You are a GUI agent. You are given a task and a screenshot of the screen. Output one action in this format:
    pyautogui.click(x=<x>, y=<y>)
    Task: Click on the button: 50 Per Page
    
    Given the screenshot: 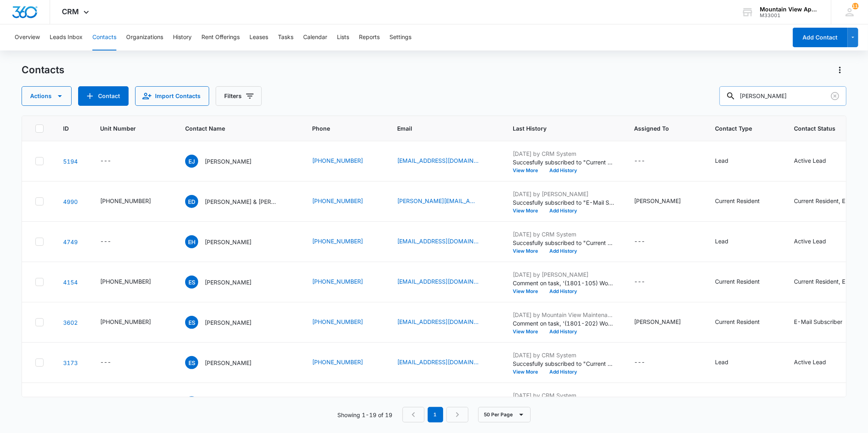 What is the action you would take?
    pyautogui.click(x=504, y=415)
    